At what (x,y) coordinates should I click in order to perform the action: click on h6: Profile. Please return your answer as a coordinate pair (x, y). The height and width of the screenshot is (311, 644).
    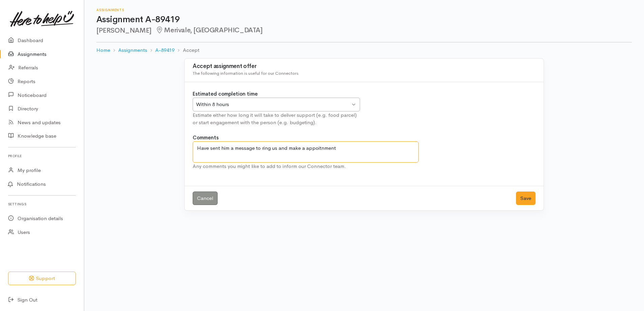
    Looking at the image, I should click on (42, 156).